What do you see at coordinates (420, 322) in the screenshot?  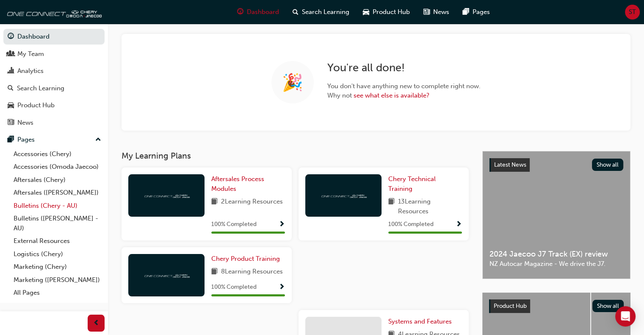 I see `span: Systems and Features` at bounding box center [420, 322].